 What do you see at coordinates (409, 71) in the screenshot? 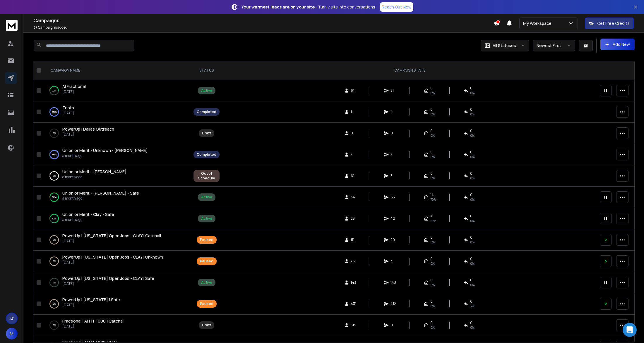
I see `th: CAMPAIGN STATS` at bounding box center [409, 71].